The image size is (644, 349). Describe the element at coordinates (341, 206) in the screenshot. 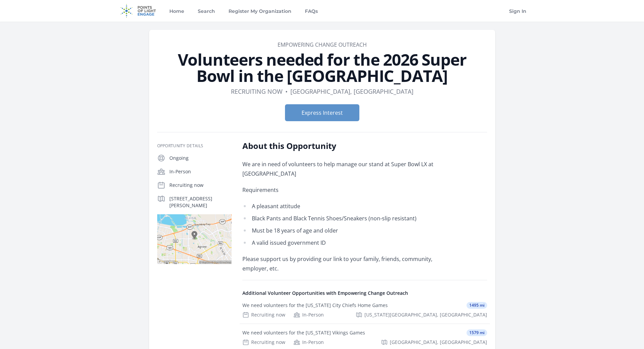

I see `li: A pleasant attitude` at that location.